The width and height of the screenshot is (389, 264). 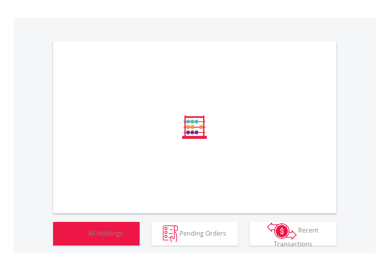 What do you see at coordinates (170, 234) in the screenshot?
I see `img: pending_instructions-wht.png` at bounding box center [170, 234].